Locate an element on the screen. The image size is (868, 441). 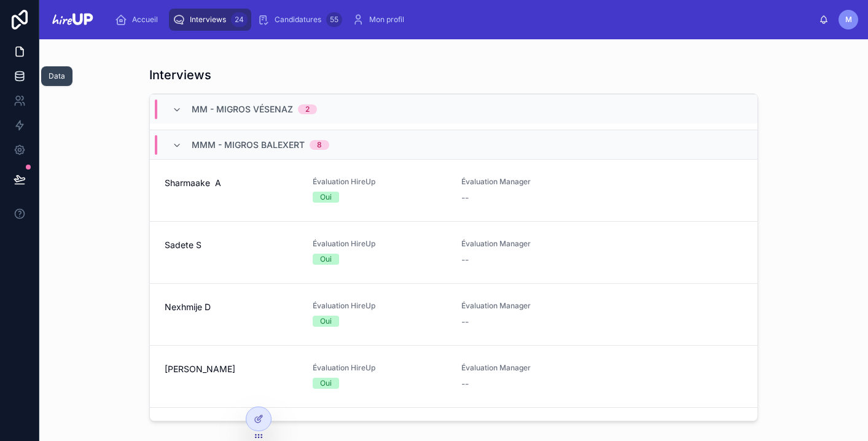
a: Mon profil is located at coordinates (380, 20).